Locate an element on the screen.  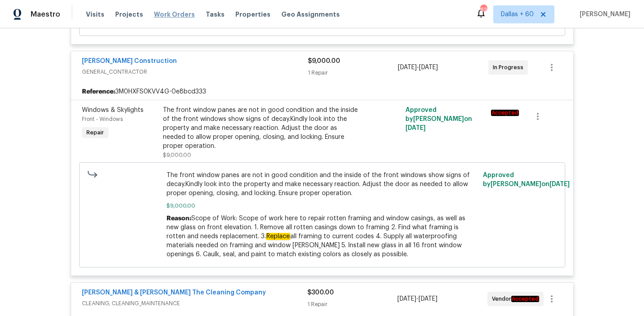
span: Projects is located at coordinates (129, 15).